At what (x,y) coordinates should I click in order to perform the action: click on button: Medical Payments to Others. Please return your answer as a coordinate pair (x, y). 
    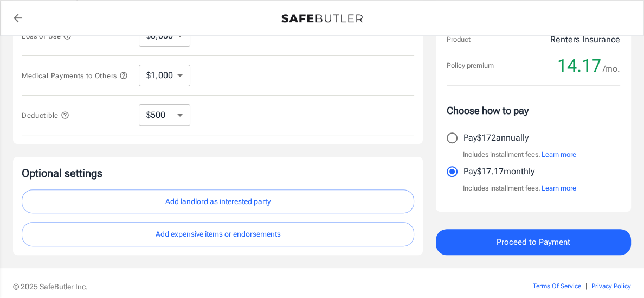
    Looking at the image, I should click on (75, 76).